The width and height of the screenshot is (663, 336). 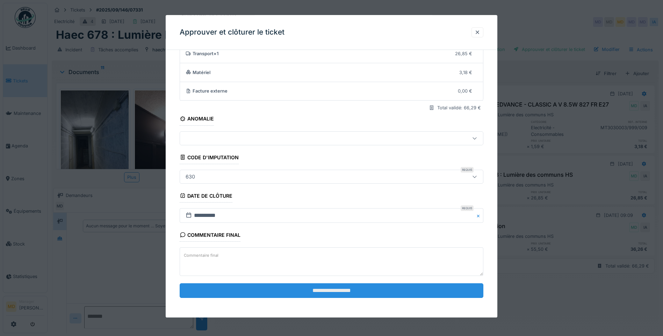 I want to click on div: 3,18 €, so click(x=466, y=72).